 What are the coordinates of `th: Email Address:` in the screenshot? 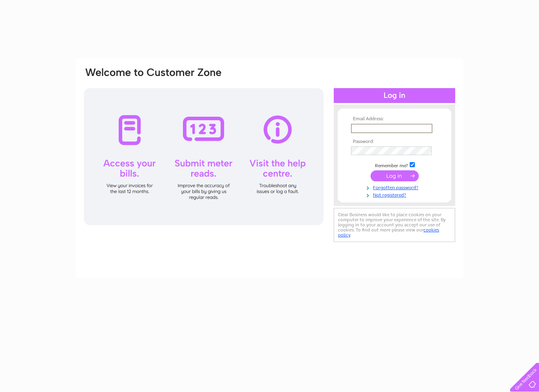 It's located at (394, 119).